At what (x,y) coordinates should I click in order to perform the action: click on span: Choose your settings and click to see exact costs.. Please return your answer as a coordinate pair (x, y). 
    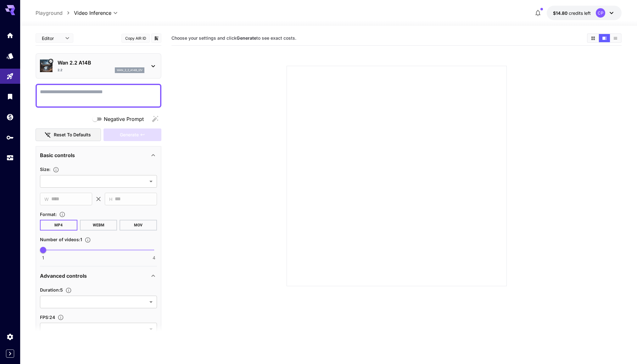
    Looking at the image, I should click on (234, 38).